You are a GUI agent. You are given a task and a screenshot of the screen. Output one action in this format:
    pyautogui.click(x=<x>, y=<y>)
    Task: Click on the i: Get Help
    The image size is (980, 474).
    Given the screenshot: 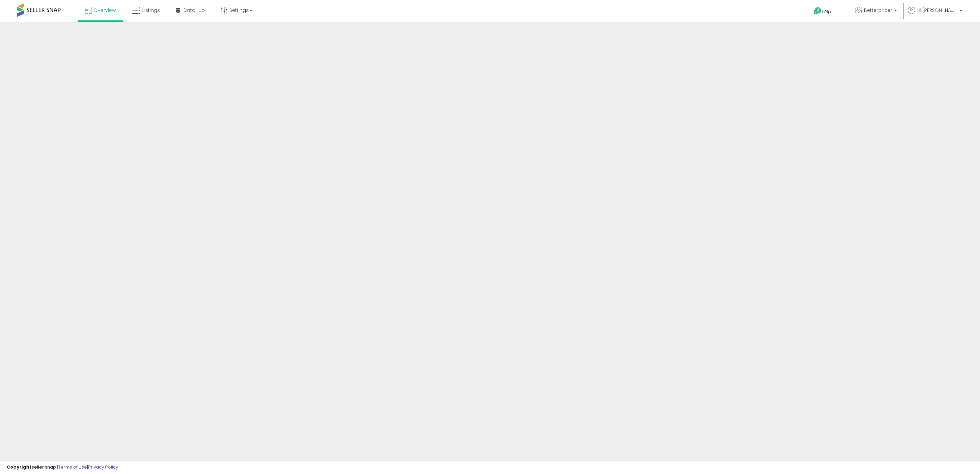 What is the action you would take?
    pyautogui.click(x=817, y=11)
    